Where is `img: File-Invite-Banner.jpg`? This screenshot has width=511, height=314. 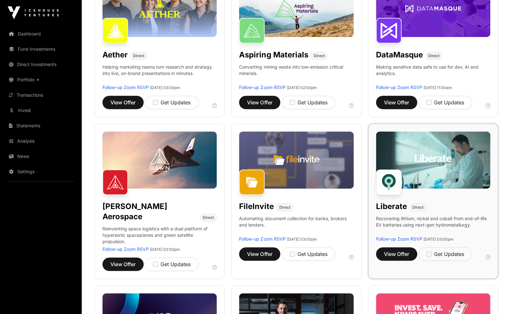 img: File-Invite-Banner.jpg is located at coordinates (296, 160).